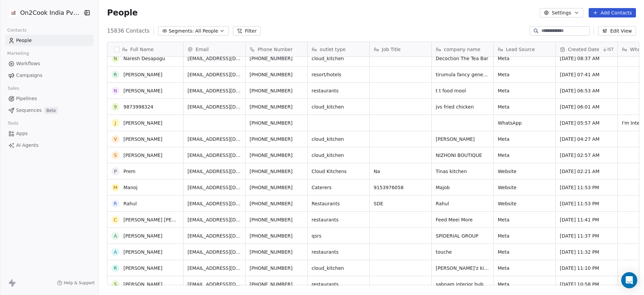 The height and width of the screenshot is (295, 644). Describe the element at coordinates (145, 49) in the screenshot. I see `div: Full Name` at that location.